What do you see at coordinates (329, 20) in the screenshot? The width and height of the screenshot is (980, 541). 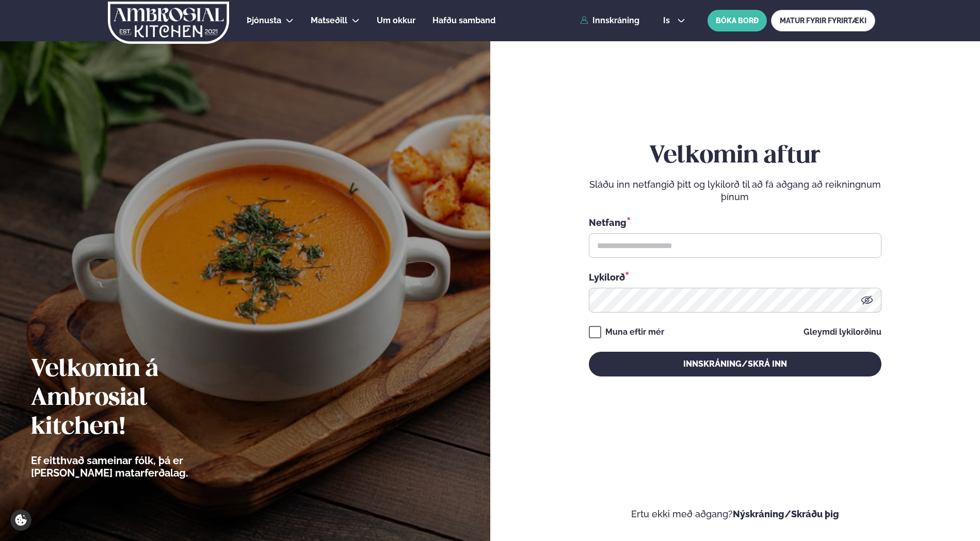 I see `span: Matseðill` at bounding box center [329, 20].